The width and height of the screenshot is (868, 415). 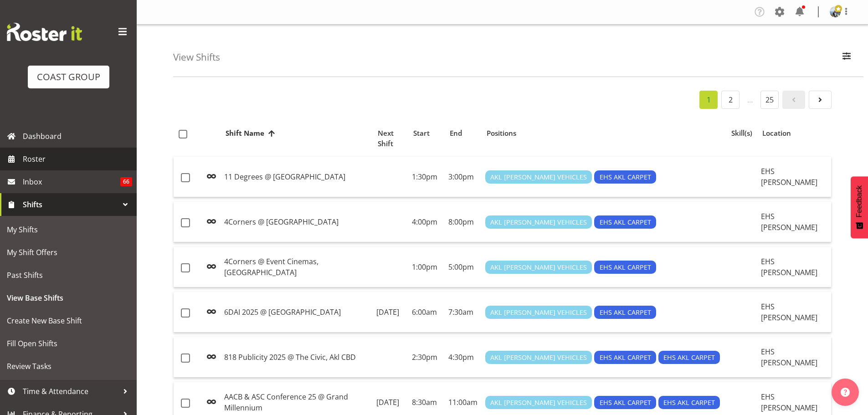 I want to click on span: Past Shifts, so click(x=68, y=275).